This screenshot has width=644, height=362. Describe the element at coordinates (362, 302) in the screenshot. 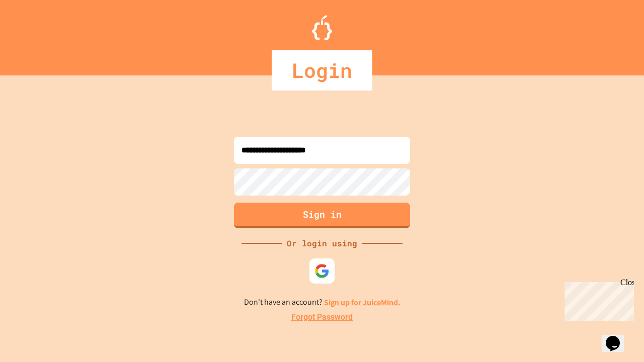

I see `a: Sign up for JuiceMind.` at that location.